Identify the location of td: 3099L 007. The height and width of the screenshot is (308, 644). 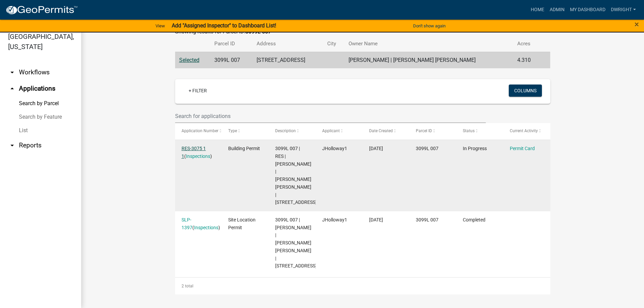
(231, 60).